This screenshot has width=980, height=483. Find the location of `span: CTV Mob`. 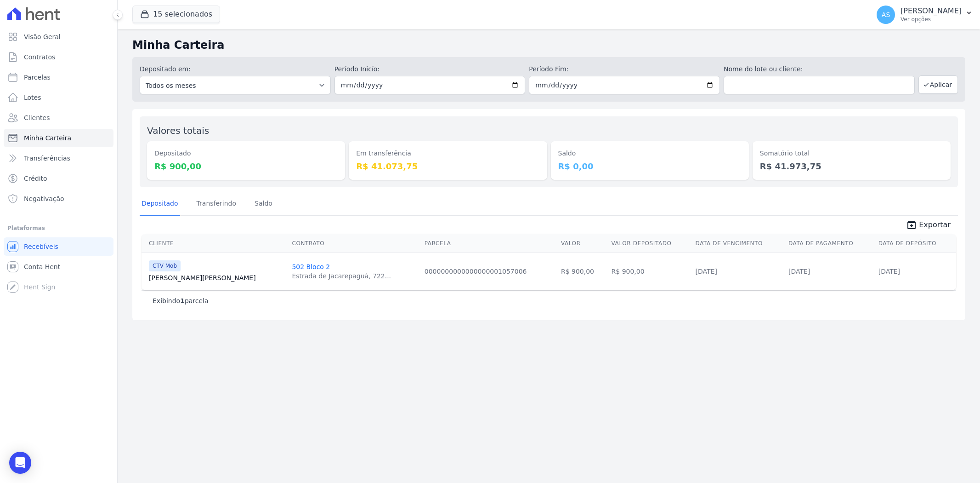

span: CTV Mob is located at coordinates (164, 265).